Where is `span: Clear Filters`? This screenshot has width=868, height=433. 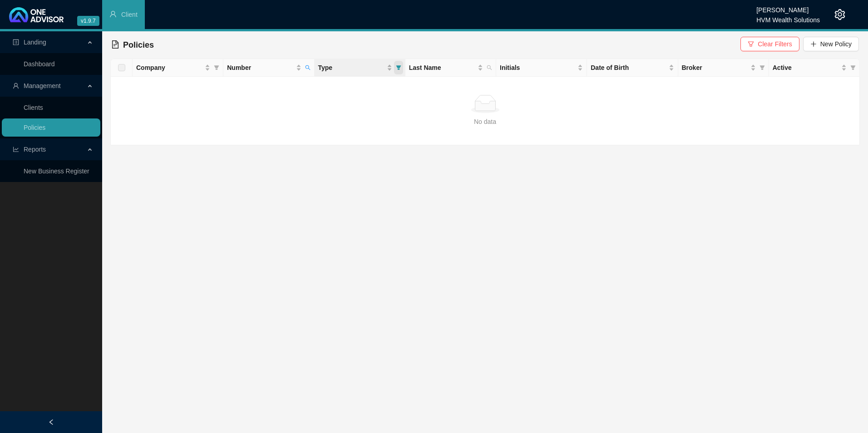 span: Clear Filters is located at coordinates (775, 44).